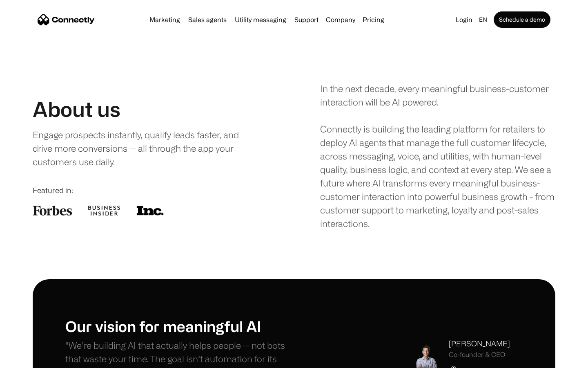 Image resolution: width=588 pixels, height=368 pixels. I want to click on div: Engage prospects instantly, qualify leads faster, and drive more conversions — all through the ap..., so click(144, 148).